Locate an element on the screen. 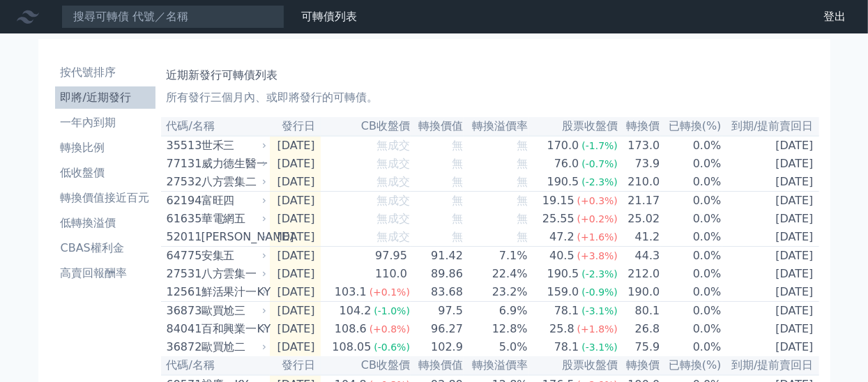  div: 八方雲集二 is located at coordinates (233, 182).